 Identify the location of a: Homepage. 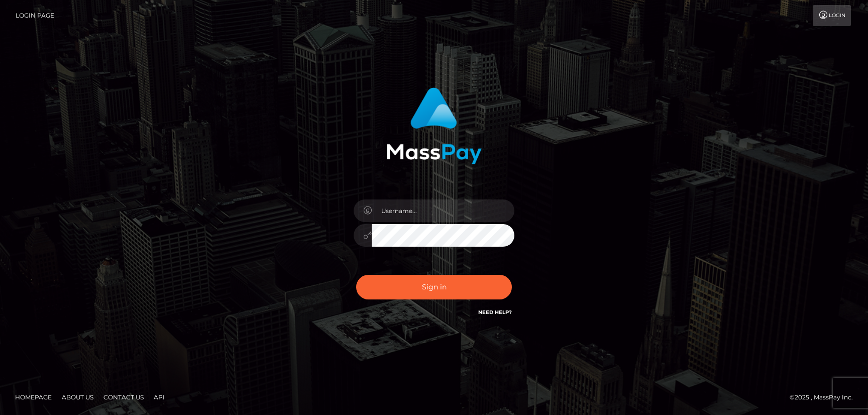
(33, 396).